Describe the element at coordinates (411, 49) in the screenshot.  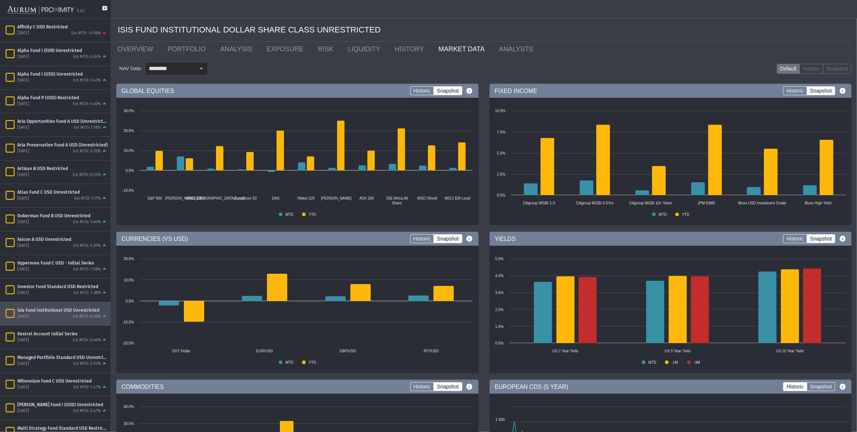
I see `a: HISTORY` at that location.